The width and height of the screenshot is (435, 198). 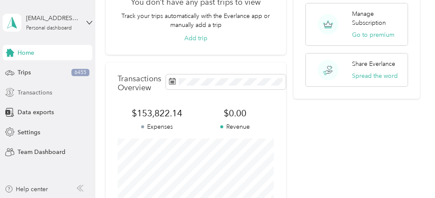 What do you see at coordinates (196, 21) in the screenshot?
I see `p: Track your trips automatically with the Everlance app or manually add a trip` at bounding box center [196, 21].